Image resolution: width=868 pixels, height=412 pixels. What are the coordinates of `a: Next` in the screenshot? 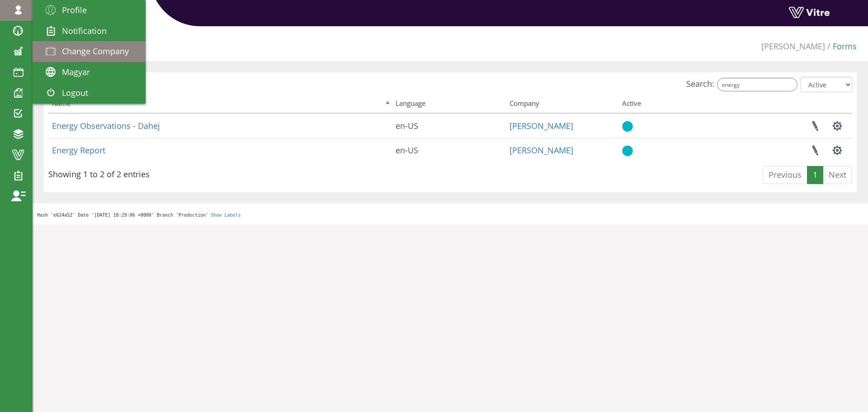 It's located at (837, 175).